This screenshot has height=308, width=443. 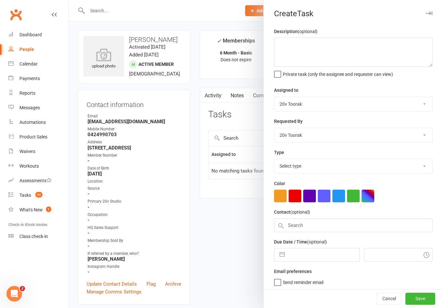 What do you see at coordinates (34, 236) in the screenshot?
I see `div: Class check-in` at bounding box center [34, 236].